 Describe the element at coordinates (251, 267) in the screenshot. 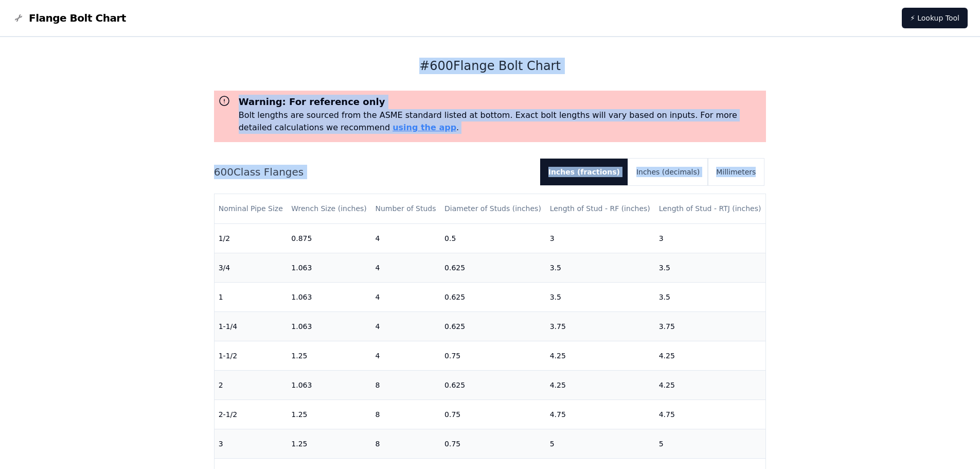

I see `td: 3/4` at that location.